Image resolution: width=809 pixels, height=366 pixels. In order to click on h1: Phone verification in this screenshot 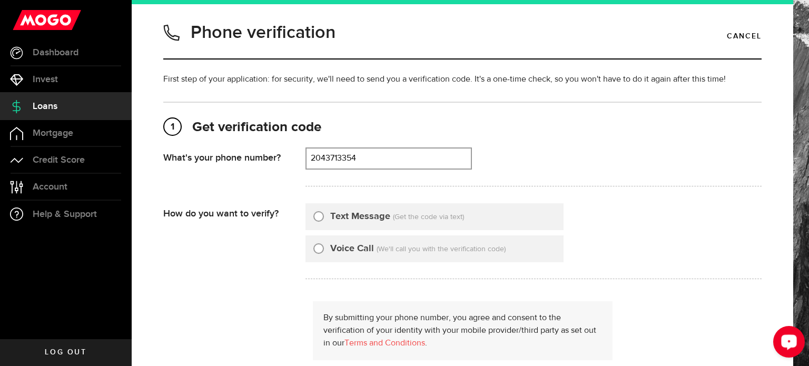, I will do `click(263, 33)`.